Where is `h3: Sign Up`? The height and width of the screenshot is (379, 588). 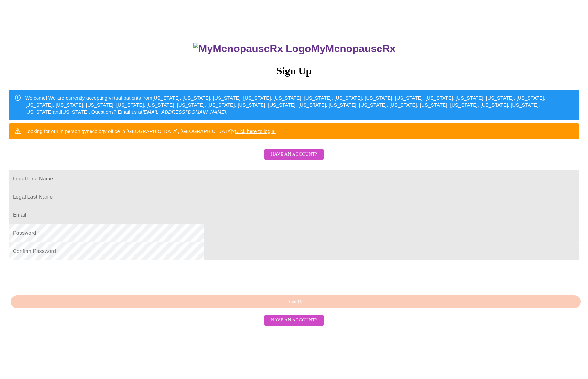
h3: Sign Up is located at coordinates (294, 71).